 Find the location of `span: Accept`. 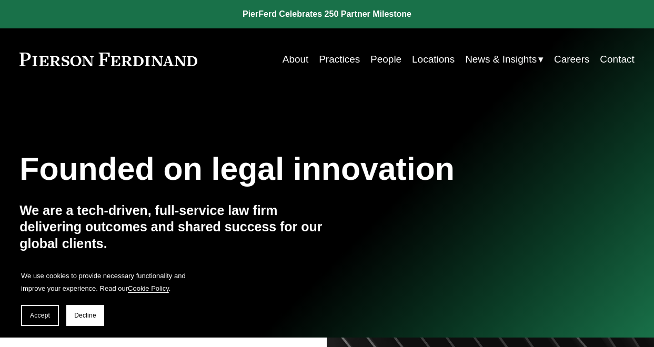

span: Accept is located at coordinates (40, 316).